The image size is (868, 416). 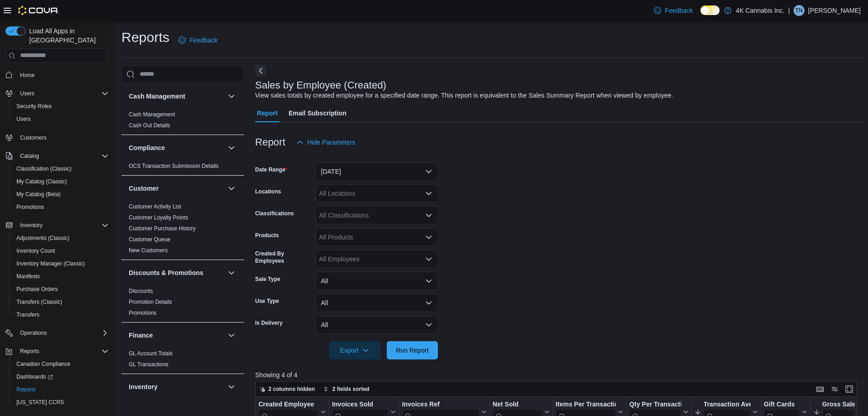 I want to click on button: Cash Management, so click(x=232, y=97).